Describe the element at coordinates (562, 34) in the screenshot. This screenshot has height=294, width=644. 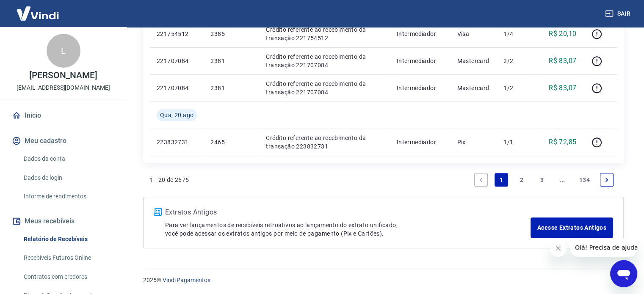
I see `p: R$ 20,10` at that location.